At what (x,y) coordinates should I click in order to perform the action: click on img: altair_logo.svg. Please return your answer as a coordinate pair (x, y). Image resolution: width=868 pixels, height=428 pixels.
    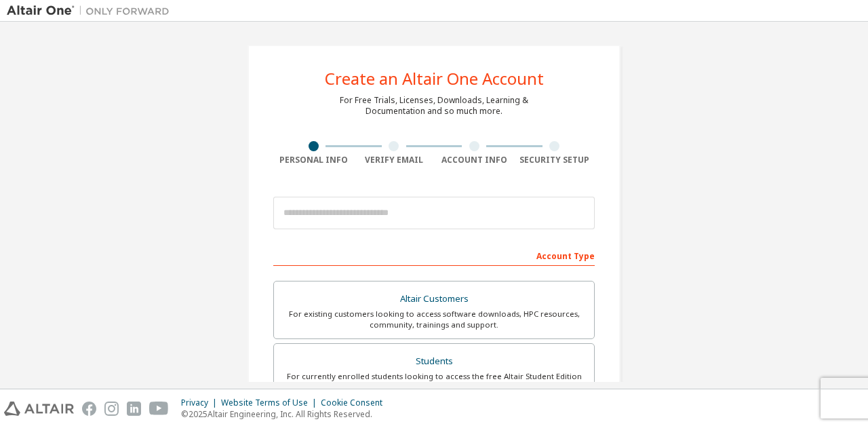
    Looking at the image, I should click on (39, 408).